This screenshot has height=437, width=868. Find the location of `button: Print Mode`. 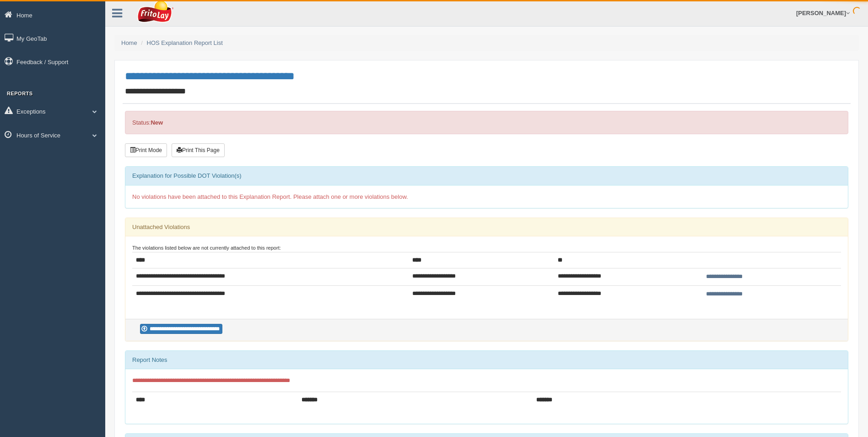

button: Print Mode is located at coordinates (146, 150).